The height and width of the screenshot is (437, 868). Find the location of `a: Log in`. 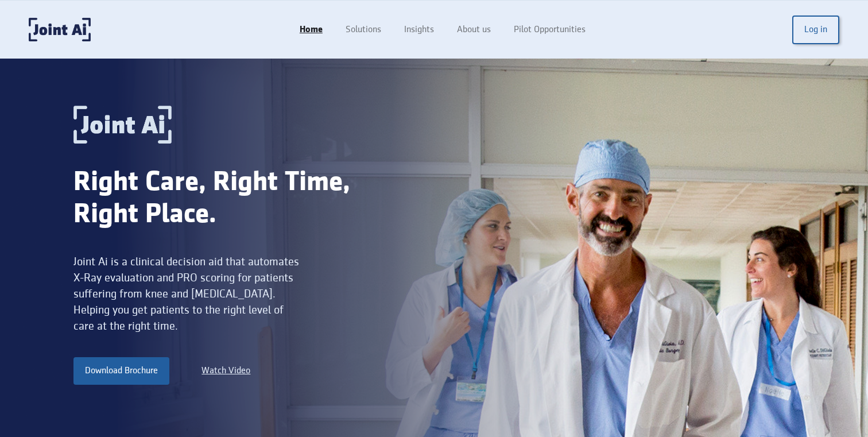

a: Log in is located at coordinates (815, 30).